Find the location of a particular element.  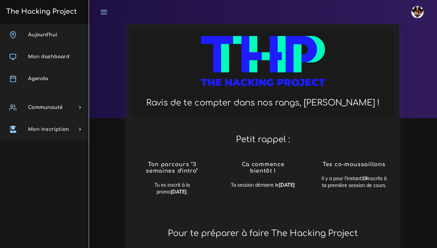

span: Communauté is located at coordinates (45, 107).